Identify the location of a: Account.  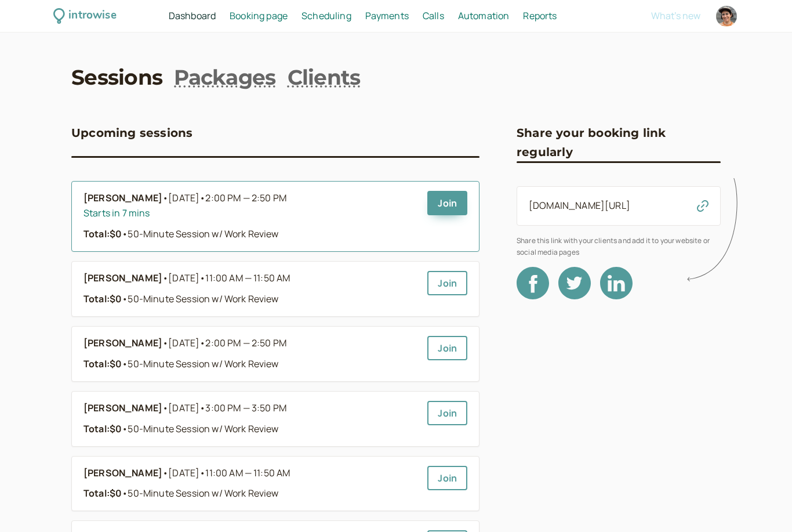
(727, 16).